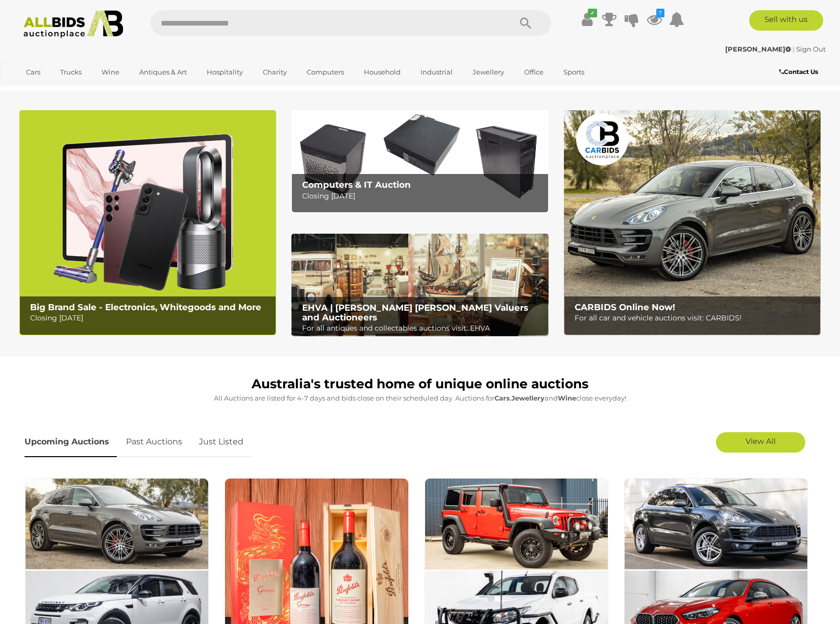  Describe the element at coordinates (274, 72) in the screenshot. I see `a: Charity` at that location.